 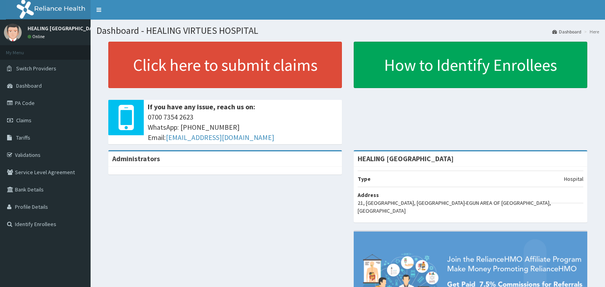 What do you see at coordinates (348, 31) in the screenshot?
I see `h1: Dashboard - HEALING VIRTUES HOSPITAL` at bounding box center [348, 31].